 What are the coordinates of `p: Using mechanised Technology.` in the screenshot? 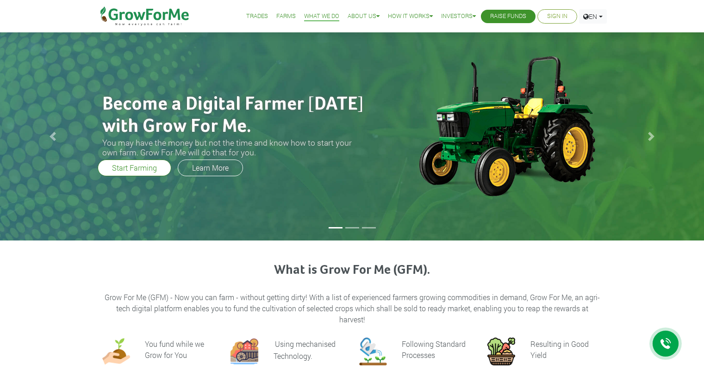 It's located at (305, 350).